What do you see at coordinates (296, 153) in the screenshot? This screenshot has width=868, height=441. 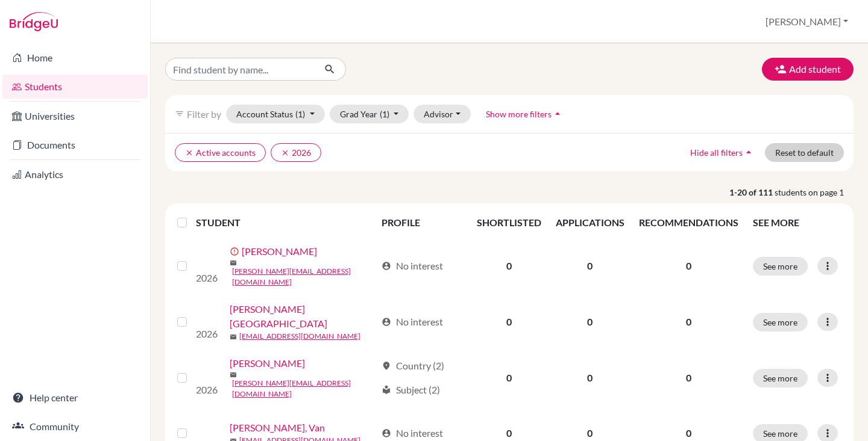 I see `button: clear2026` at bounding box center [296, 153].